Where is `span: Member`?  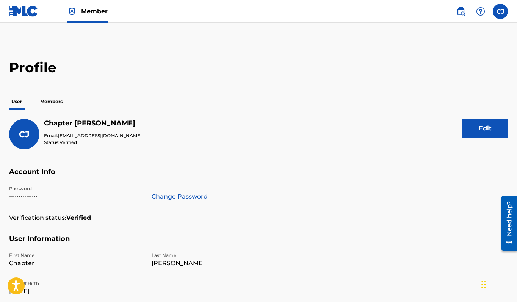
span: Member is located at coordinates (94, 11).